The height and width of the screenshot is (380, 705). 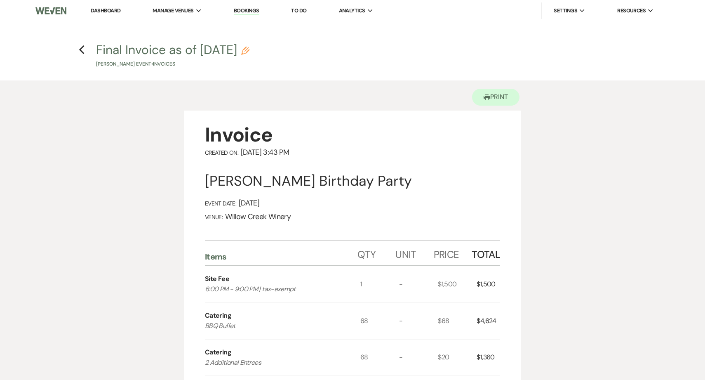 What do you see at coordinates (380, 284) in the screenshot?
I see `div: 1` at bounding box center [380, 284].